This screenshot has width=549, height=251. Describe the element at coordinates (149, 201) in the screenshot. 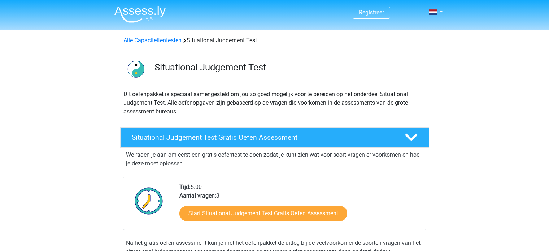

I see `img: Klok` at that location.